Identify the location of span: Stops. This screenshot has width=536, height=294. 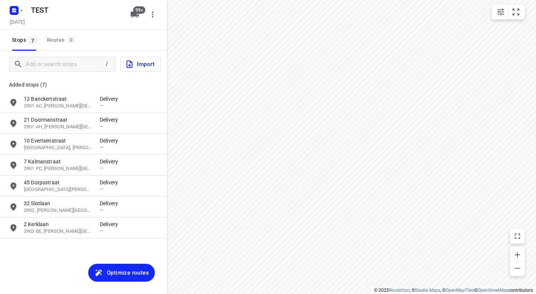
(26, 40).